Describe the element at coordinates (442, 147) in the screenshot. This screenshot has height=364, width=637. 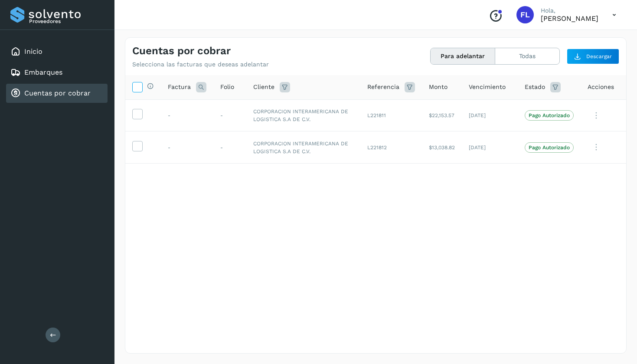
I see `td: $13,038.82` at that location.